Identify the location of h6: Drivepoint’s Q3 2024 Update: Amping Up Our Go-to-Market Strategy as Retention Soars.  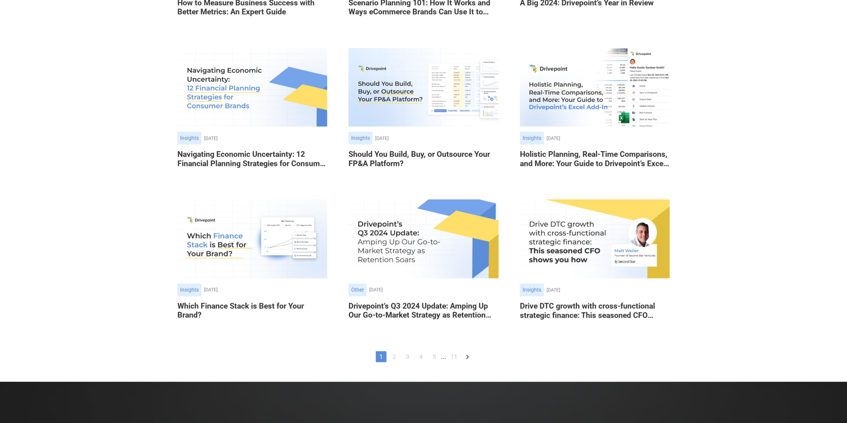
(423, 311).